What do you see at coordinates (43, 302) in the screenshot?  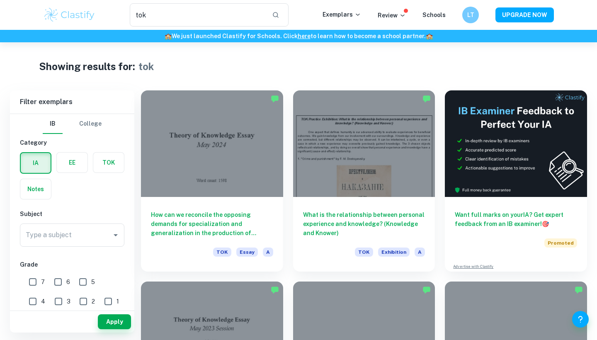 I see `span: 4` at bounding box center [43, 302].